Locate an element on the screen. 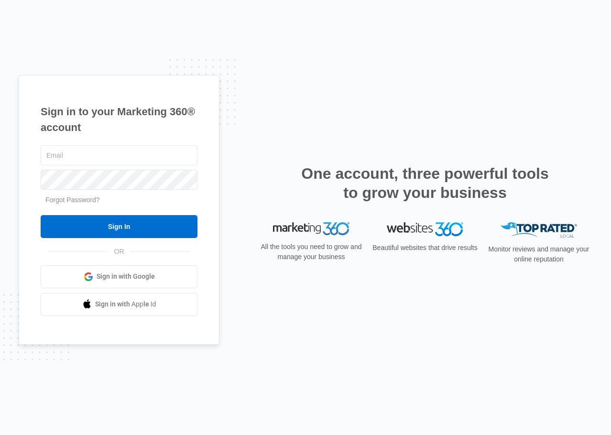 The image size is (611, 435). a: Sign in with Google is located at coordinates (119, 277).